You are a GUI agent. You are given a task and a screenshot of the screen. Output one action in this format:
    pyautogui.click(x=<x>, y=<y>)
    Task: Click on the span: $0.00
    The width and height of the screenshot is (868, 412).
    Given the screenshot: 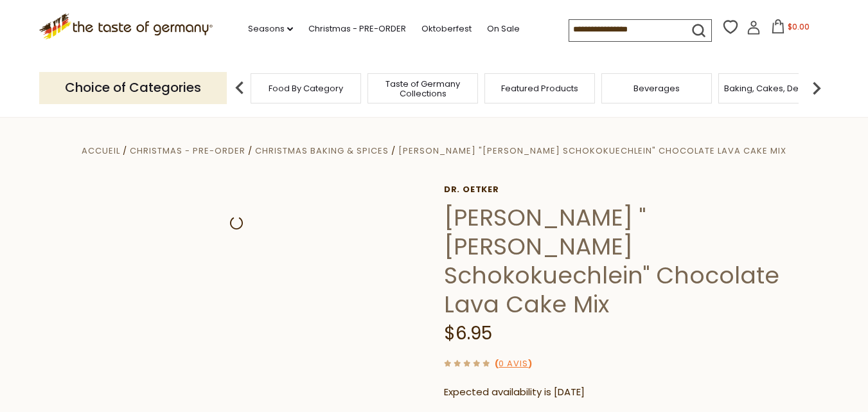 What is the action you would take?
    pyautogui.click(x=799, y=26)
    